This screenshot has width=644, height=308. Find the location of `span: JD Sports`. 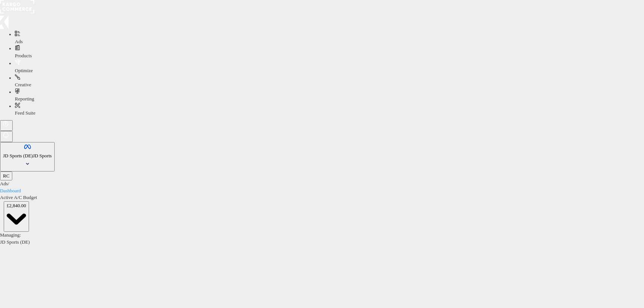

span: JD Sports is located at coordinates (42, 155).